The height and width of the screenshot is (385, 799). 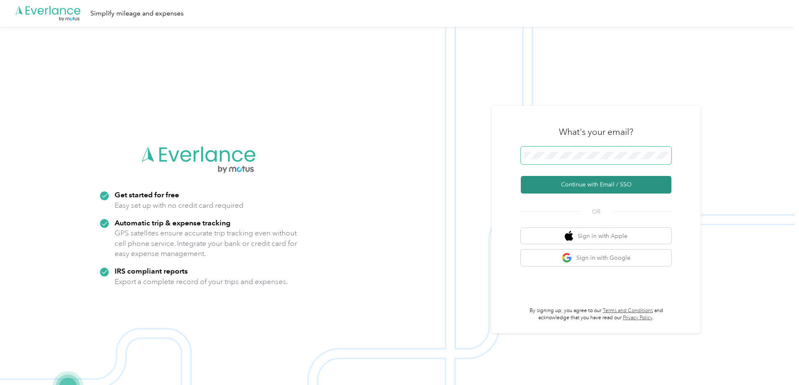 I want to click on p: By signing up, you agree to our and acknowledge that you have read our ., so click(x=596, y=314).